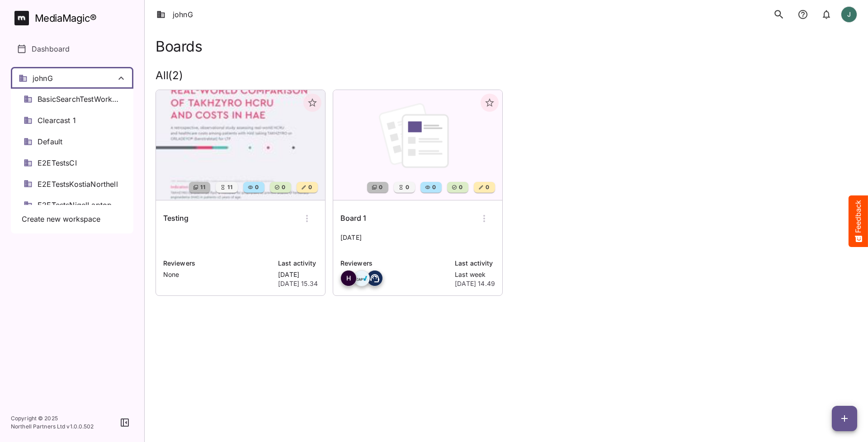 Image resolution: width=868 pixels, height=442 pixels. Describe the element at coordinates (61, 219) in the screenshot. I see `span: Create new workspace` at that location.